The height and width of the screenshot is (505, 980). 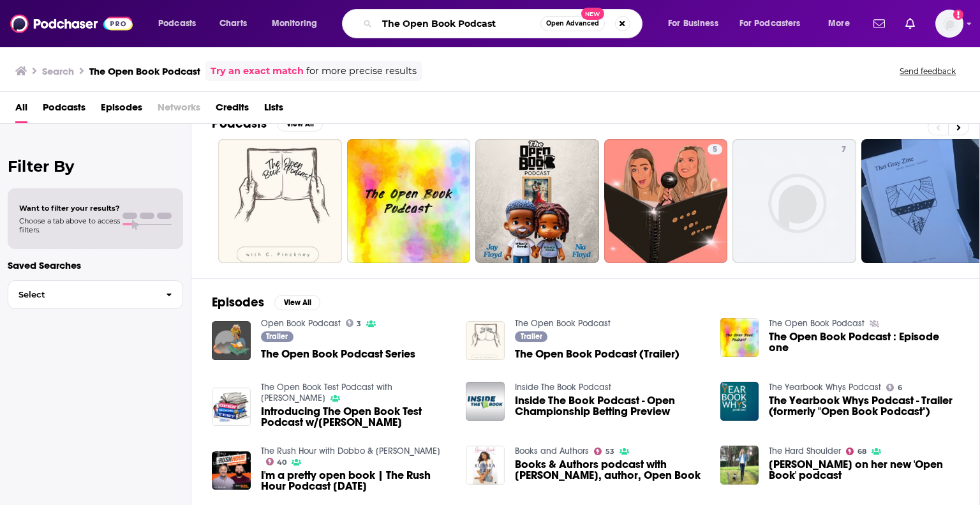 What do you see at coordinates (572, 23) in the screenshot?
I see `button: Open AdvancedNew` at bounding box center [572, 23].